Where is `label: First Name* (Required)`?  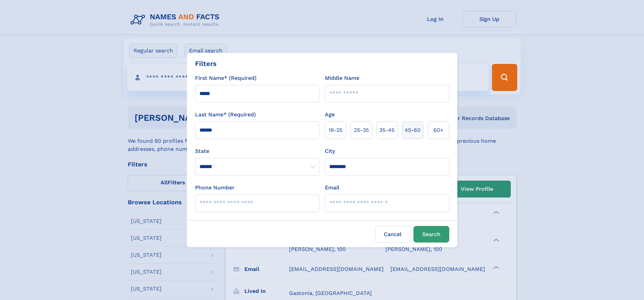 label: First Name* (Required) is located at coordinates (226, 78).